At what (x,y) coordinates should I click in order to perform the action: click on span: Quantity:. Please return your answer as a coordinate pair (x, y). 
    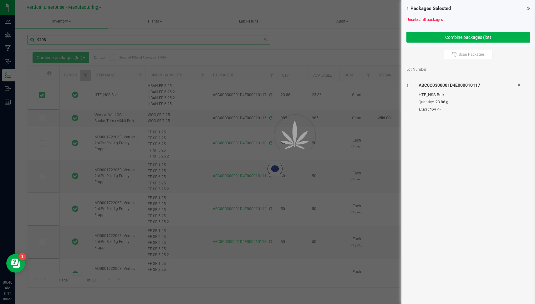
    Looking at the image, I should click on (426, 102).